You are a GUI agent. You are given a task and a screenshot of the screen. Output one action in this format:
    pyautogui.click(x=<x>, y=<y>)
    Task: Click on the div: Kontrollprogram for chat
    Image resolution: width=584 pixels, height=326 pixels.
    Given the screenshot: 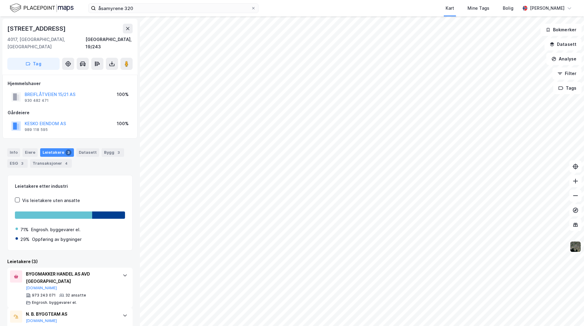 What is the action you would take?
    pyautogui.click(x=569, y=312)
    